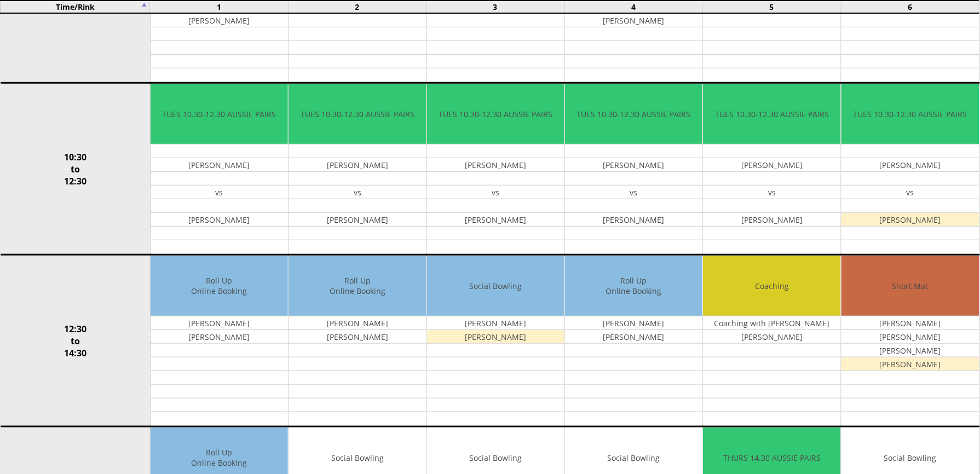  What do you see at coordinates (771, 286) in the screenshot?
I see `td: Coaching` at bounding box center [771, 286].